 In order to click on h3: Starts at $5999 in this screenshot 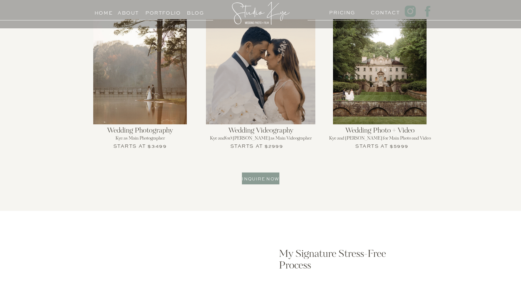, I will do `click(381, 145)`.